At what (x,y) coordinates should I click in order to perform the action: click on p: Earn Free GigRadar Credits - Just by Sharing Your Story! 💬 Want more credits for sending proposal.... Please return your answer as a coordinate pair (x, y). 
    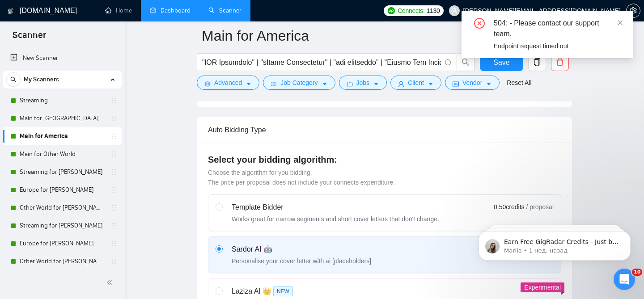
    Looking at the image, I should click on (97, 30).